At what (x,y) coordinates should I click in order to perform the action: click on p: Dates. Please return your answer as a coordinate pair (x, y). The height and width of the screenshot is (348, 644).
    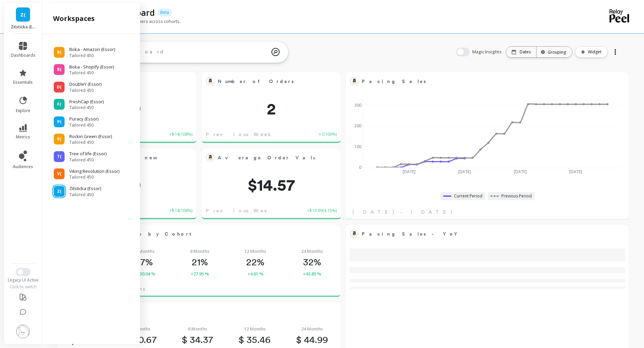
    Looking at the image, I should click on (525, 52).